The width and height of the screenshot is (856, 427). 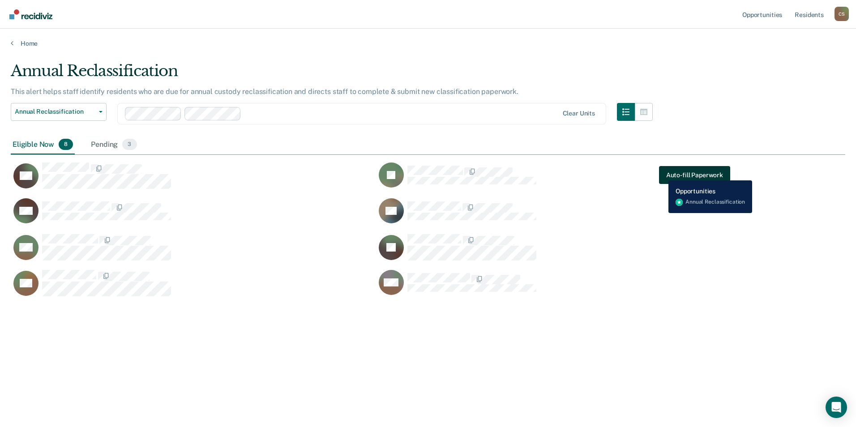 I want to click on div: CaseloadOpportunityCell-00367478, so click(x=193, y=252).